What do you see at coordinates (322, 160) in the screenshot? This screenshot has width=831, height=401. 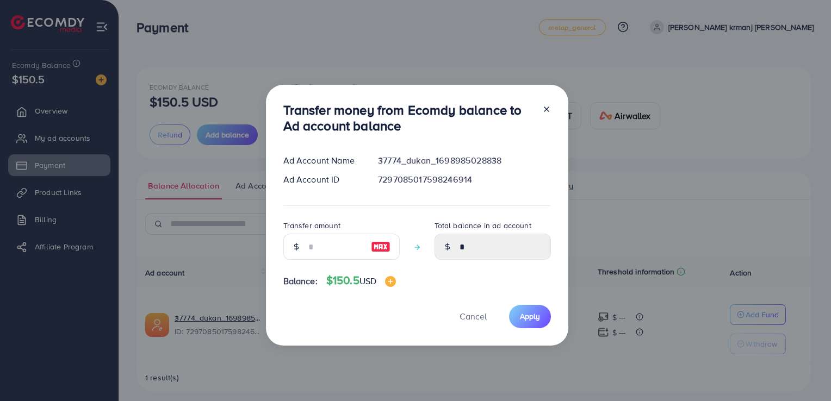 I see `div: Ad Account Name` at bounding box center [322, 160].